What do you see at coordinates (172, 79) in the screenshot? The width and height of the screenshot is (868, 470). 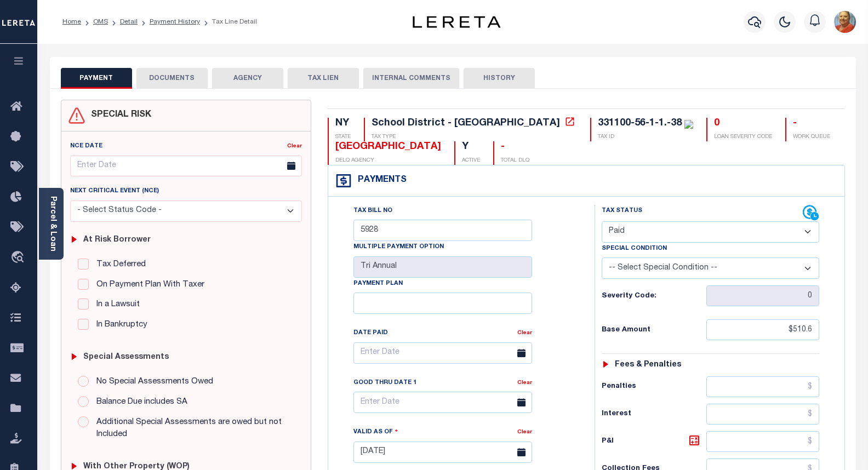 I see `button: DOCUMENTS` at bounding box center [172, 79].